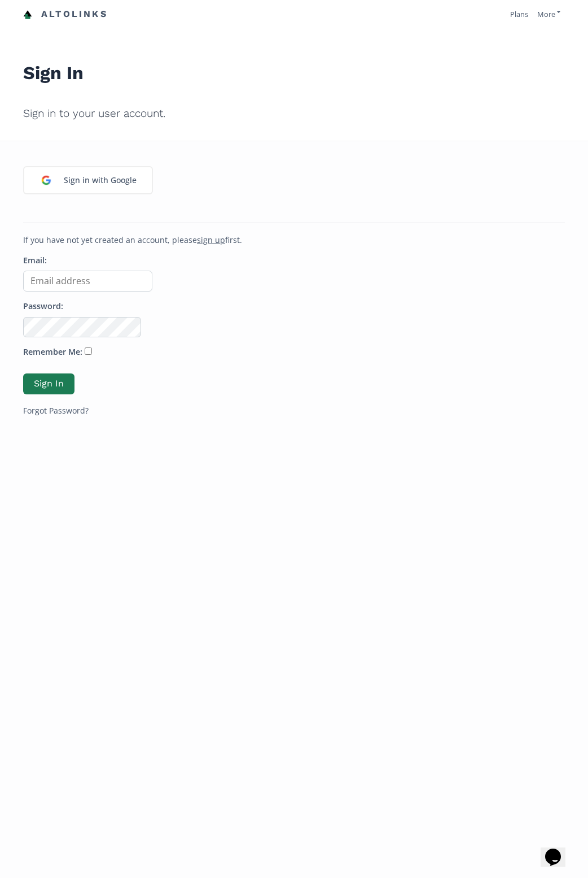 The height and width of the screenshot is (878, 588). What do you see at coordinates (43, 306) in the screenshot?
I see `label: Password:` at bounding box center [43, 306].